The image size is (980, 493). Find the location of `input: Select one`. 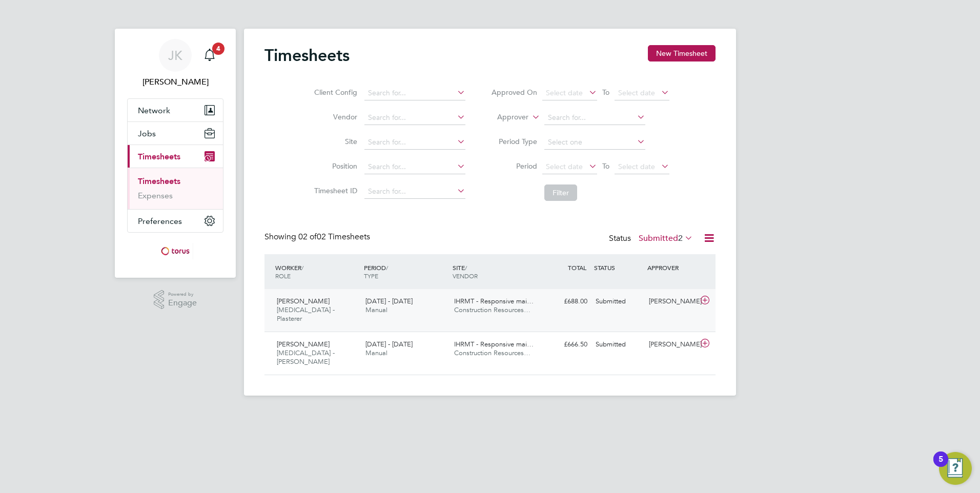

input: Select one is located at coordinates (594, 142).